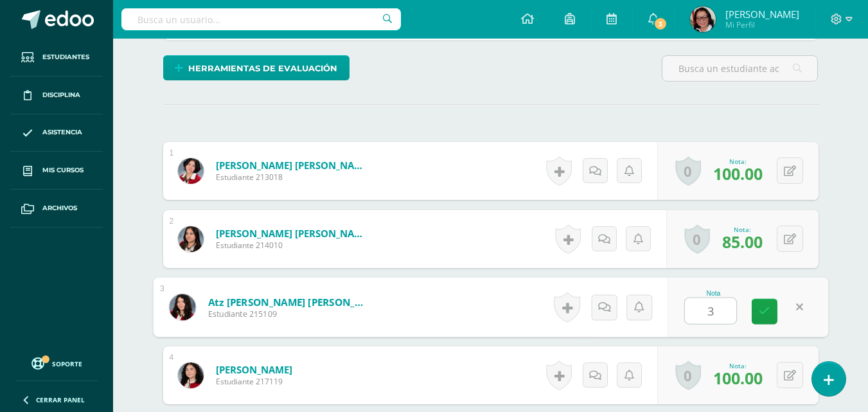 This screenshot has height=412, width=868. I want to click on a: Soporte, so click(57, 363).